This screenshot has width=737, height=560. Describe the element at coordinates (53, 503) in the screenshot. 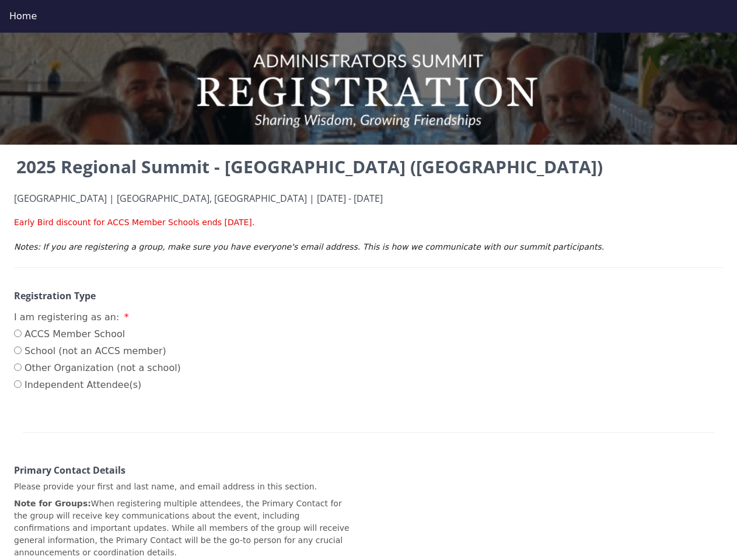

I see `strong: Note for Groups:` at that location.